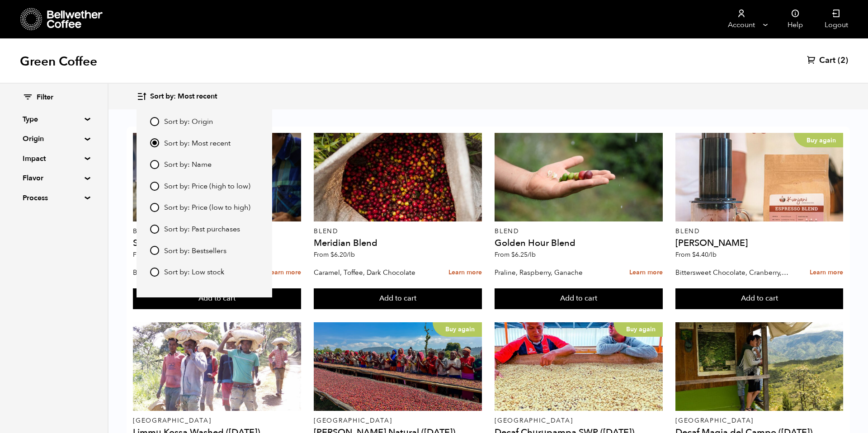 The width and height of the screenshot is (868, 433). What do you see at coordinates (154, 186) in the screenshot?
I see `input: Sort by: Price (high to low)` at bounding box center [154, 186].